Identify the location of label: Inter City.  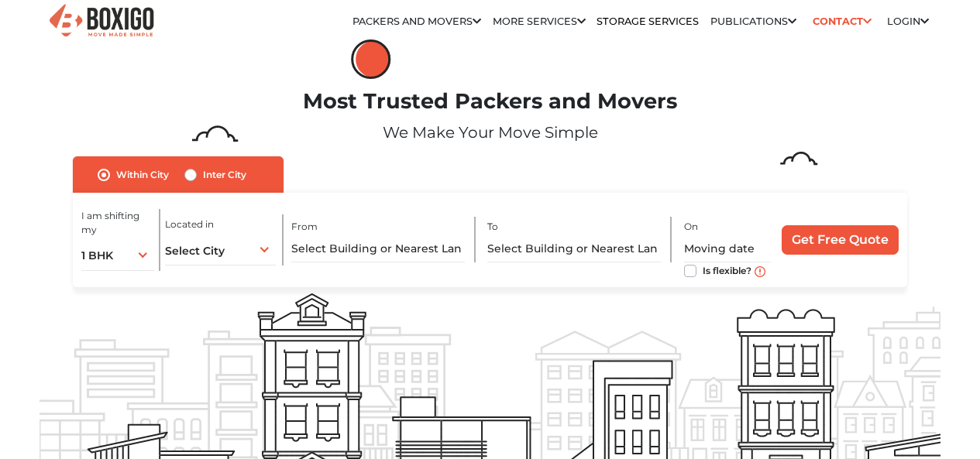
(225, 175).